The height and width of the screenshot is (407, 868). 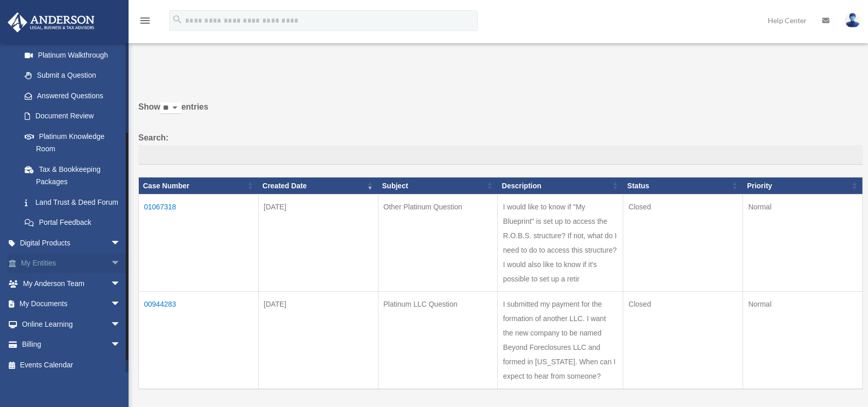 What do you see at coordinates (199, 341) in the screenshot?
I see `td: 00944283` at bounding box center [199, 341].